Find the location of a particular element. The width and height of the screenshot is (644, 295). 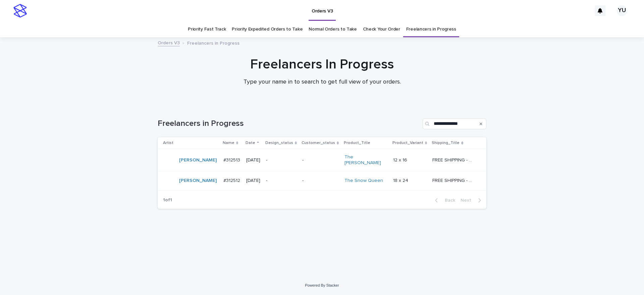

div: YU is located at coordinates (622, 11).